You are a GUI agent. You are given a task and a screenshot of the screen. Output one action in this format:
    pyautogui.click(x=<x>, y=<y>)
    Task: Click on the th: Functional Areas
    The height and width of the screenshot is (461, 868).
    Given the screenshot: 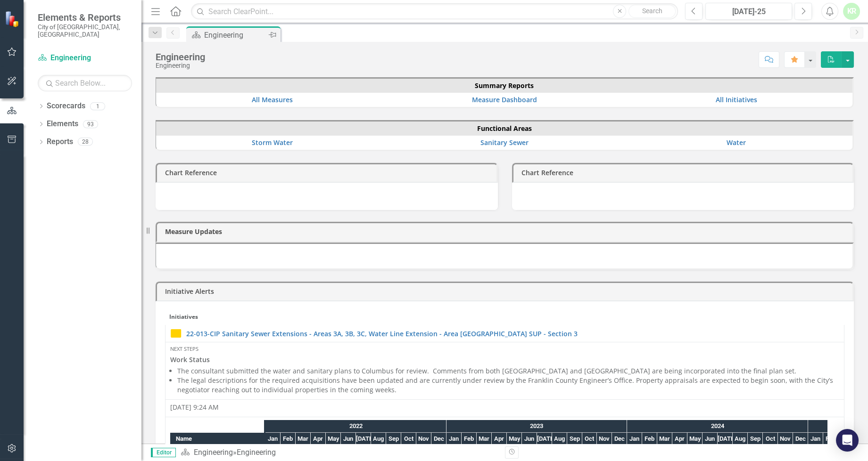 What is the action you would take?
    pyautogui.click(x=504, y=129)
    